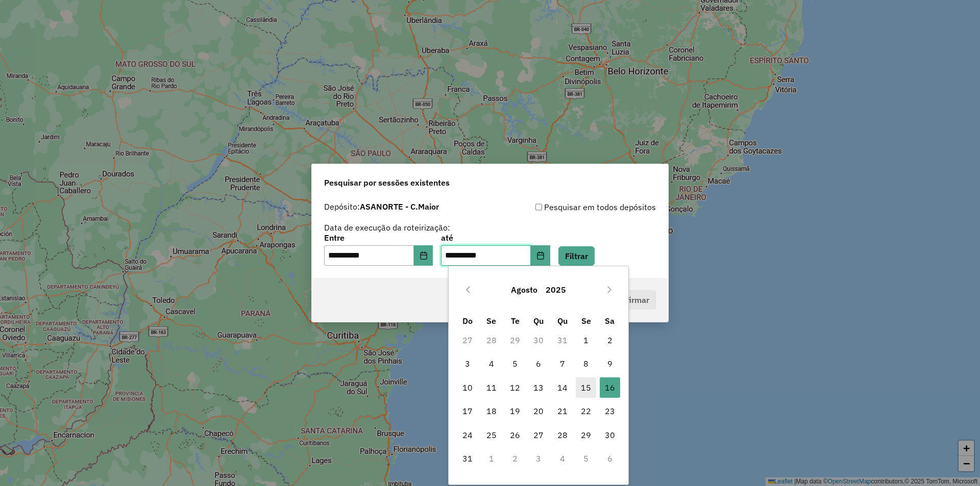  I want to click on td: 13, so click(539, 387).